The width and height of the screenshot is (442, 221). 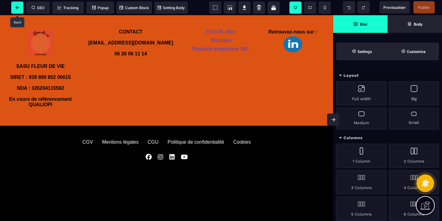 What do you see at coordinates (361, 182) in the screenshot?
I see `div: 3 Columns` at bounding box center [361, 182].